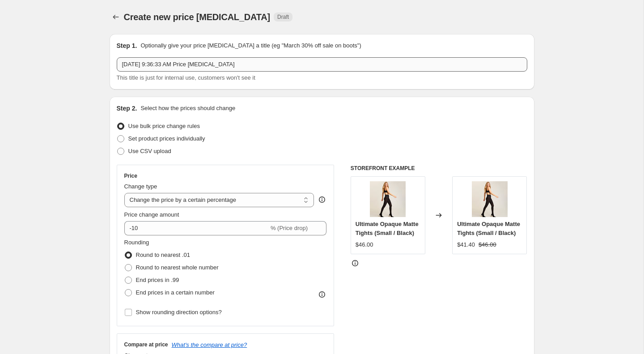  I want to click on h3: Compare at price, so click(146, 344).